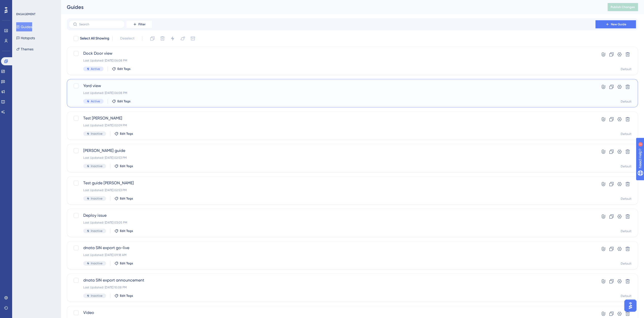  Describe the element at coordinates (330, 7) in the screenshot. I see `div: Guides` at that location.